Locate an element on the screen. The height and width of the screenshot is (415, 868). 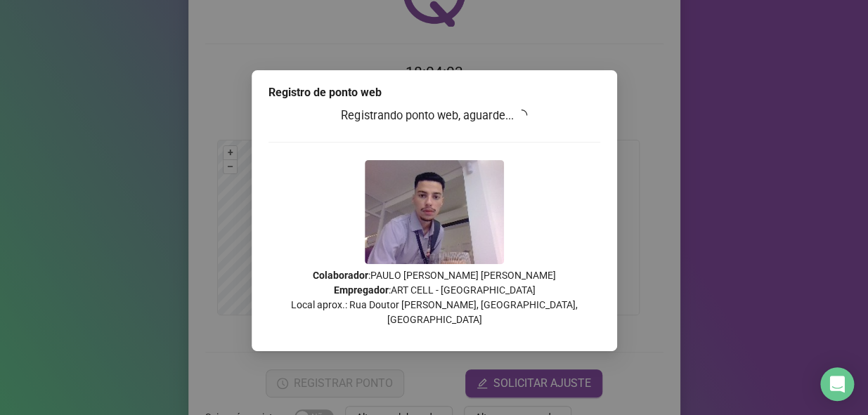
div: Open Intercom Messenger is located at coordinates (837, 384).